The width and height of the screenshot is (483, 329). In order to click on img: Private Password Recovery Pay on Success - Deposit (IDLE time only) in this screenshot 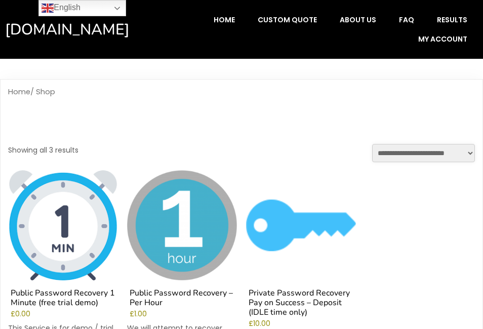, I will do `click(301, 225)`.